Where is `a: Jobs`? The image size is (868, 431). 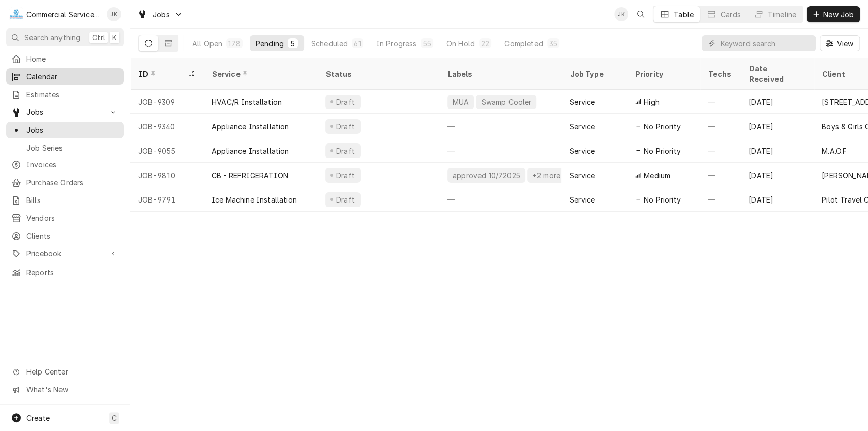 a: Jobs is located at coordinates (65, 130).